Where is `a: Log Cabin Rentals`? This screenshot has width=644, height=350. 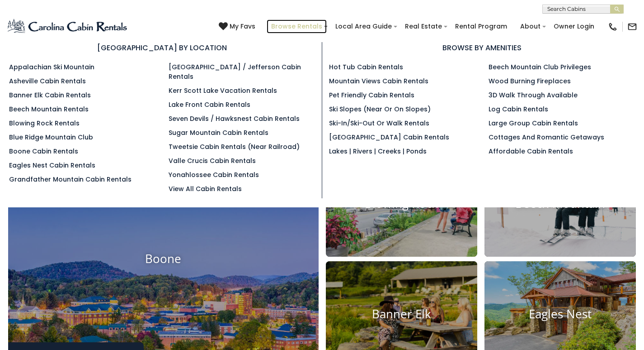 a: Log Cabin Rentals is located at coordinates (519, 109).